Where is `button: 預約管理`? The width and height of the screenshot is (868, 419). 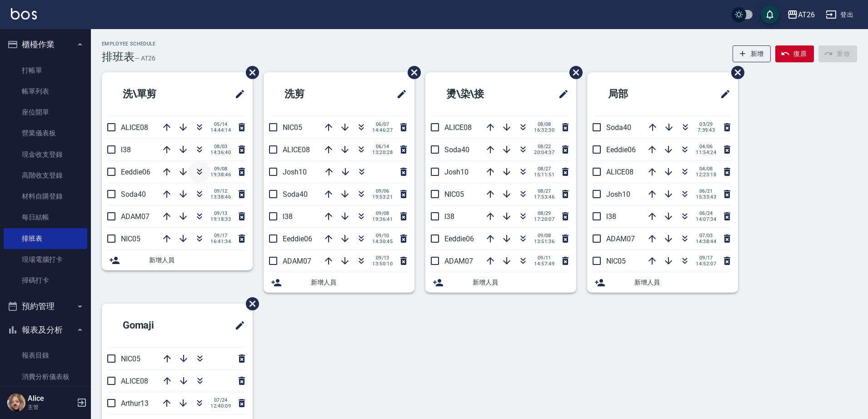 button: 預約管理 is located at coordinates (46, 306).